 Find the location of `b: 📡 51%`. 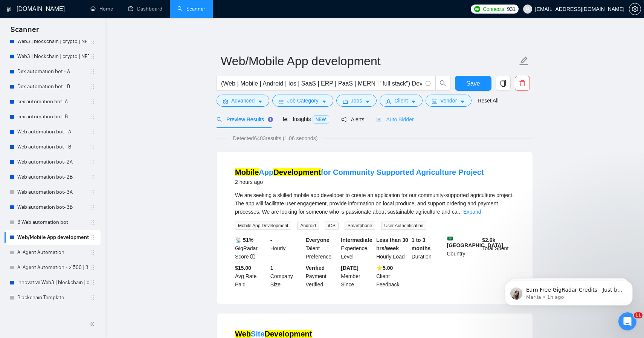

b: 📡 51% is located at coordinates (244, 240).